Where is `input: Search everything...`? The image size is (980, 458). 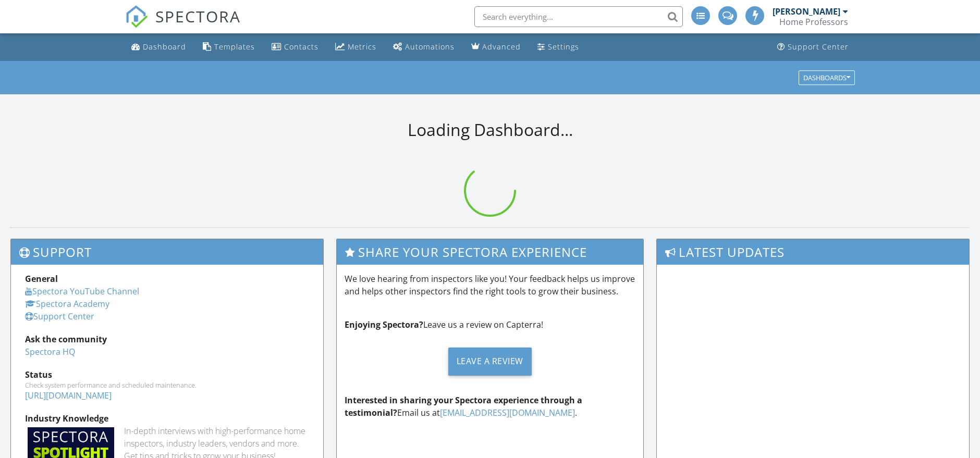 input: Search everything... is located at coordinates (579, 16).